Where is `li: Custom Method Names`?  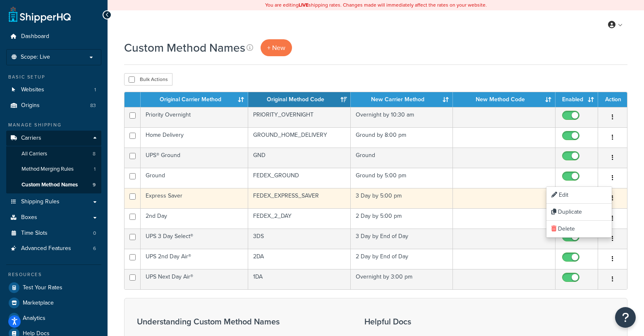
li: Custom Method Names is located at coordinates (54, 185).